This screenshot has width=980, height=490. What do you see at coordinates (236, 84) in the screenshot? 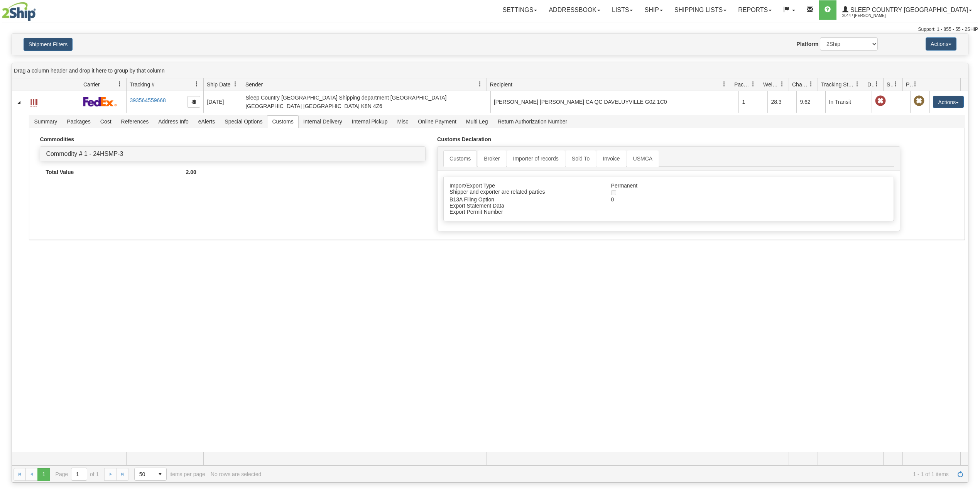
I see `a: Ship Date filter column settings` at bounding box center [236, 84].